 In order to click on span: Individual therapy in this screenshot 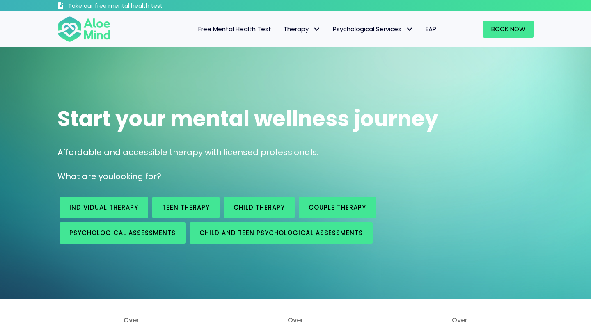, I will do `click(104, 207)`.